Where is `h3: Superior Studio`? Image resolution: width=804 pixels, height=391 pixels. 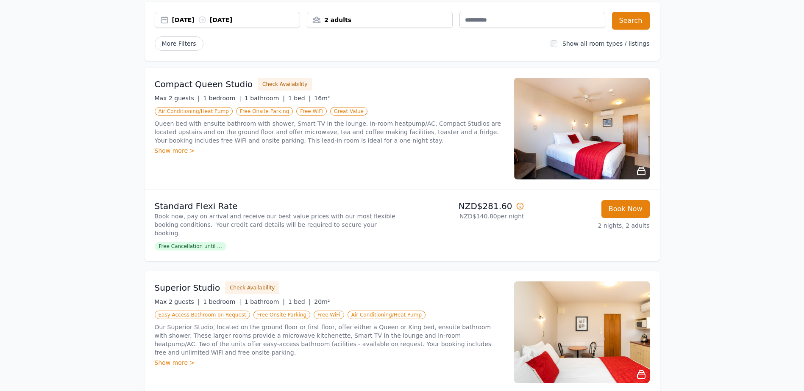
h3: Superior Studio is located at coordinates (187, 288).